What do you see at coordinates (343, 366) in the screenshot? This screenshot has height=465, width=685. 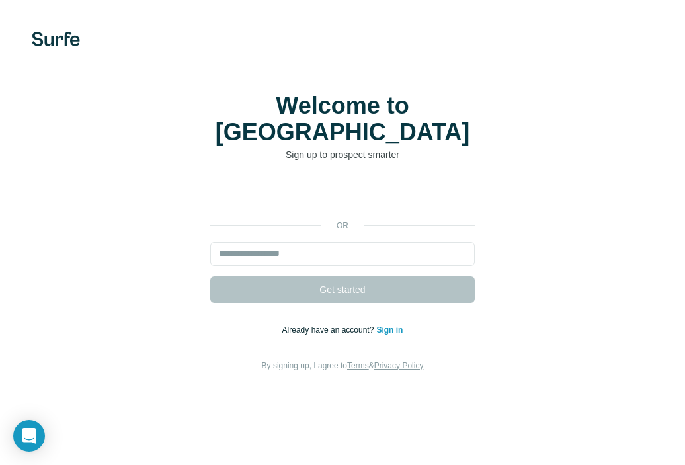 I see `span: By signing up, I agree to &` at bounding box center [343, 366].